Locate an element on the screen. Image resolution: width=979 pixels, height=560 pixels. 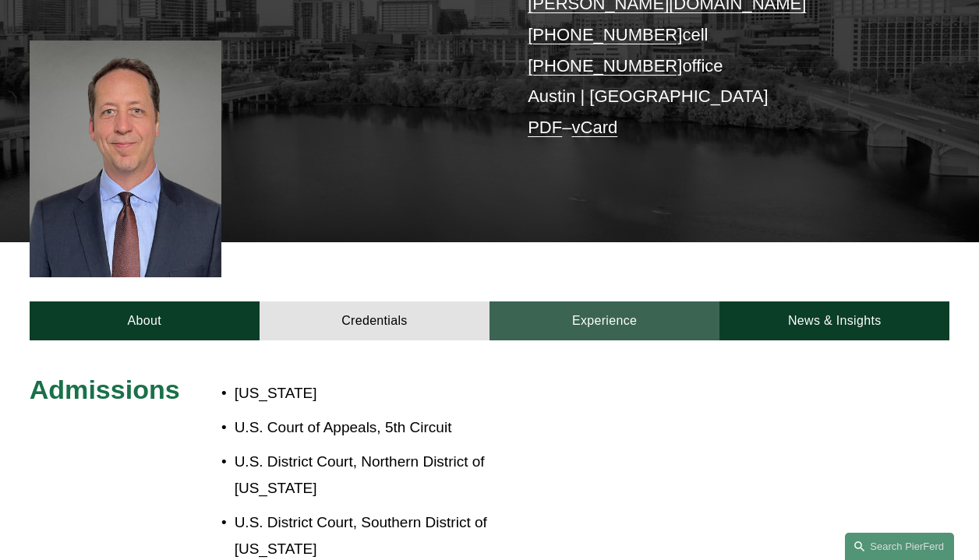
p: U.S. Court of Appeals, 5th Circuit is located at coordinates (400, 428).